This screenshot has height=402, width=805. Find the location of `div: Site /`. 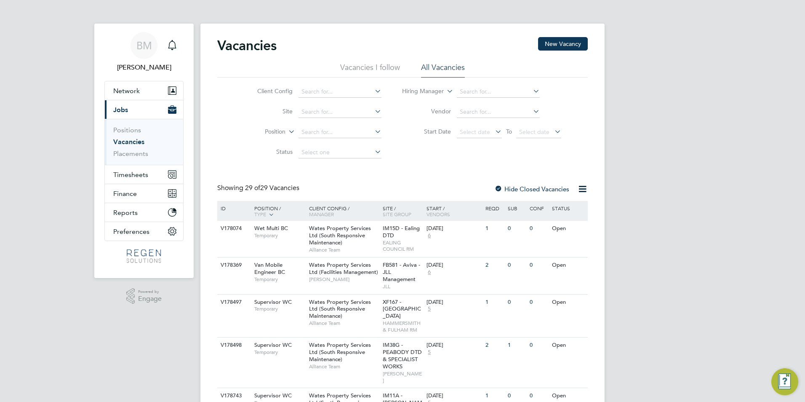

div: Site / is located at coordinates (402, 211).